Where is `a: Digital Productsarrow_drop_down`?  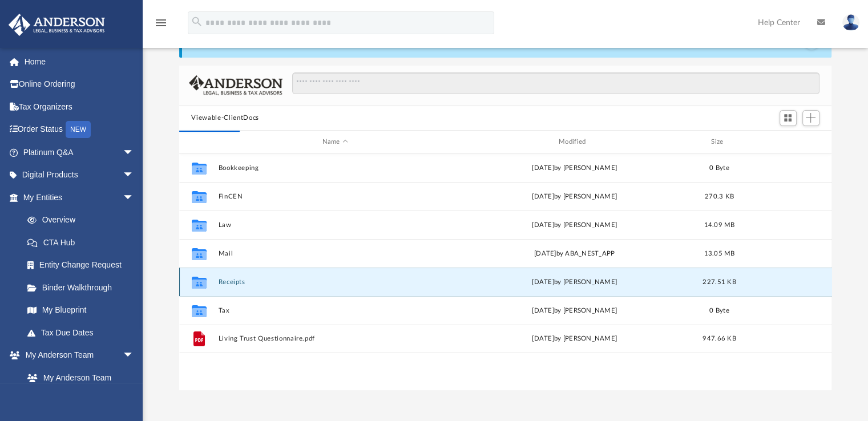
a: Digital Productsarrow_drop_down is located at coordinates (79, 175).